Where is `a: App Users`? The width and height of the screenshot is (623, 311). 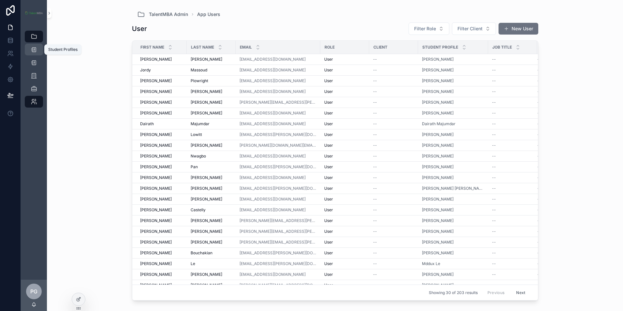
a: App Users is located at coordinates (209, 14).